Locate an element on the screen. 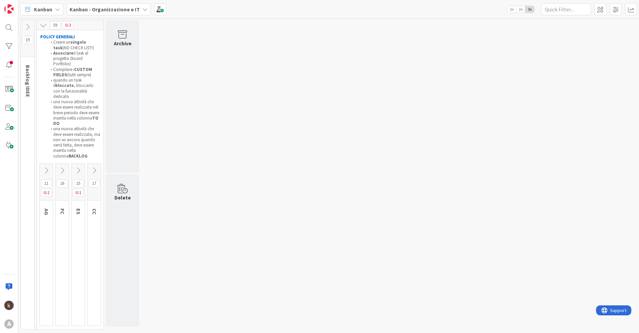  li: una nuova attività che deve essere realizzata nel breve periodo deve essere inserita nella colonna is located at coordinates (74, 112).